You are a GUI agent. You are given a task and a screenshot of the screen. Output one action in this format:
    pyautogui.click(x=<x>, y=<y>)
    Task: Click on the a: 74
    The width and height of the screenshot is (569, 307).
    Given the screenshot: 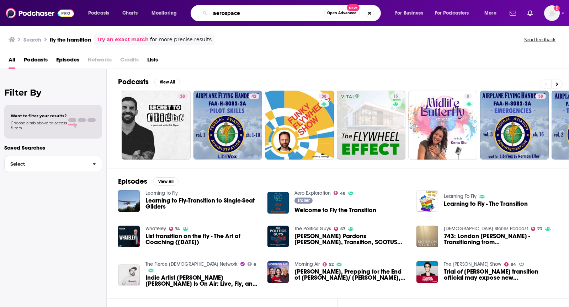 What is the action you would take?
    pyautogui.click(x=175, y=229)
    